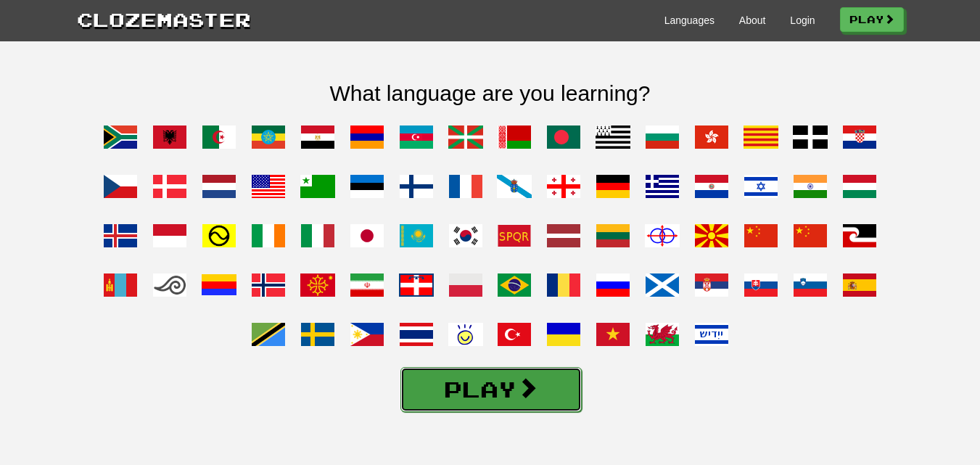 This screenshot has height=465, width=980. What do you see at coordinates (164, 19) in the screenshot?
I see `a: Clozemaster` at bounding box center [164, 19].